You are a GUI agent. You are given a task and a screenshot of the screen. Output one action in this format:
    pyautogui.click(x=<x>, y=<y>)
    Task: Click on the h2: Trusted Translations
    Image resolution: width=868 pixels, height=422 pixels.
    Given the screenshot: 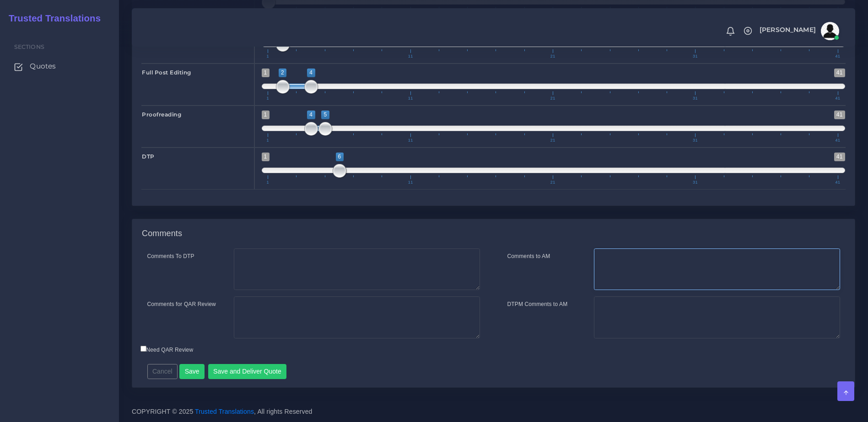 What is the action you would take?
    pyautogui.click(x=51, y=19)
    